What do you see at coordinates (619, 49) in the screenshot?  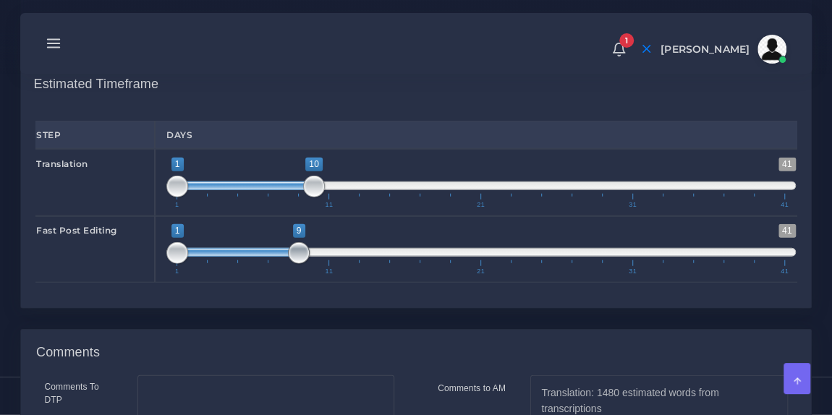 I see `a: 1` at bounding box center [619, 49].